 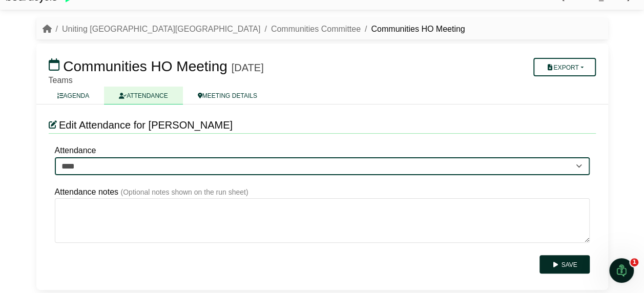 What do you see at coordinates (316, 28) in the screenshot?
I see `a: Communities Committee` at bounding box center [316, 28].